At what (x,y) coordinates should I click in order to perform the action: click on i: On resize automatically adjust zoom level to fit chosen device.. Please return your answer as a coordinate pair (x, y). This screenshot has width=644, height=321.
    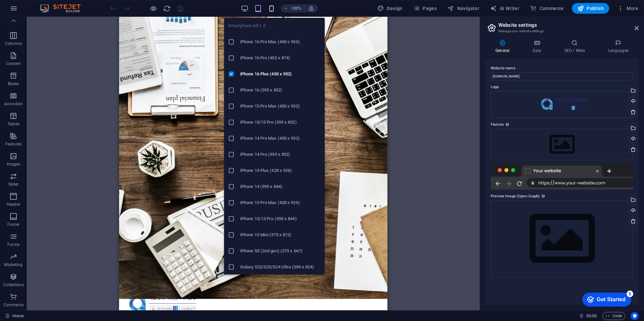
    Looking at the image, I should click on (311, 9).